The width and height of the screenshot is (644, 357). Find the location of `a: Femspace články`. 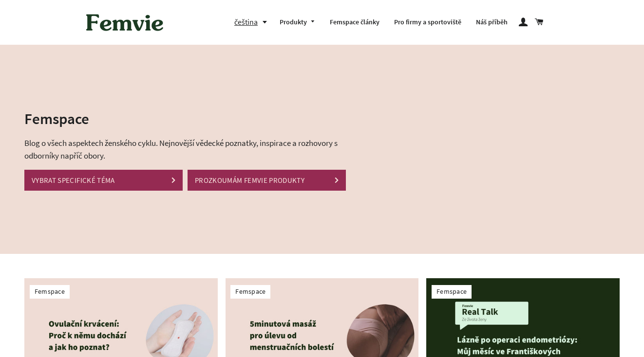

a: Femspace články is located at coordinates (355, 23).